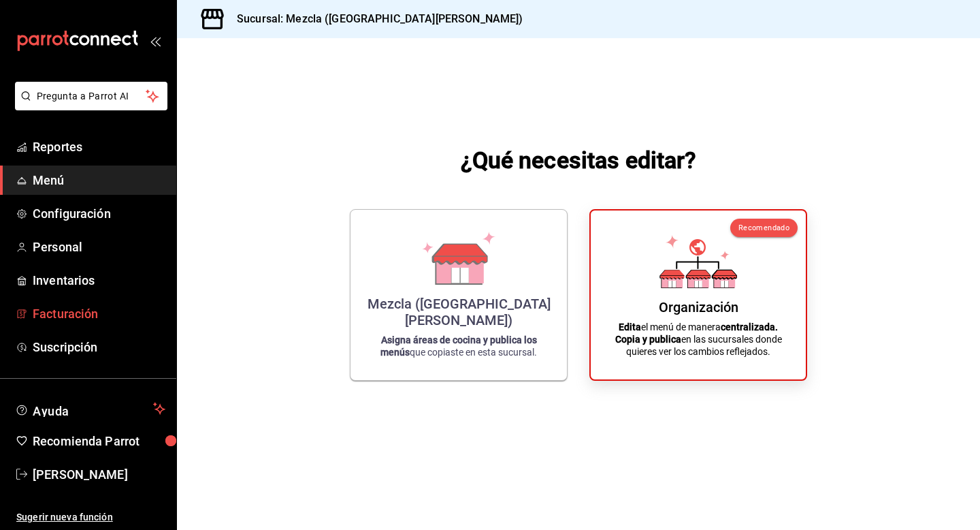 This screenshot has width=980, height=530. I want to click on strong: centralizada., so click(749, 327).